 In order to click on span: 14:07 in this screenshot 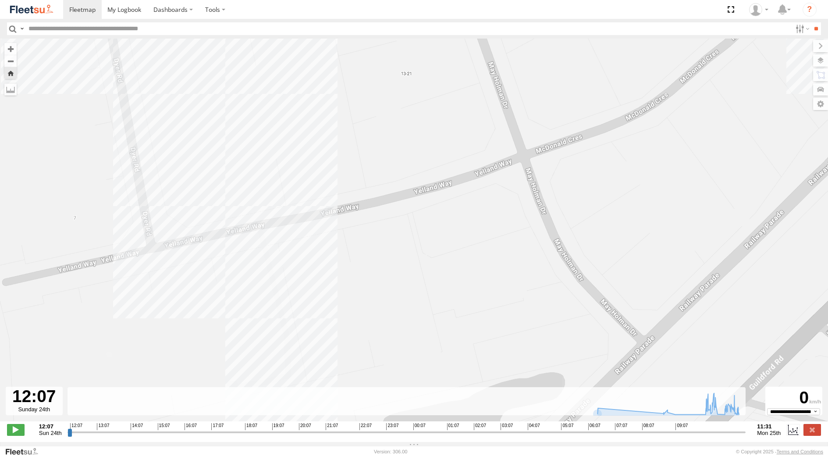, I will do `click(137, 427)`.